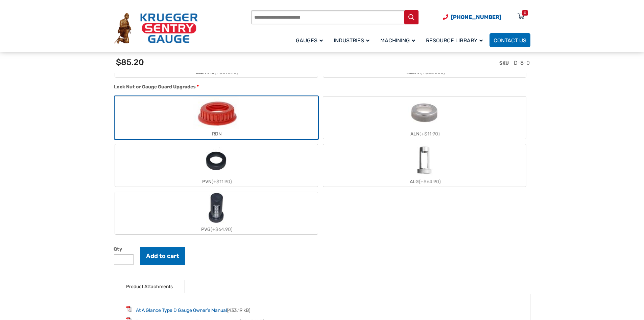  Describe the element at coordinates (216, 182) in the screenshot. I see `div: PVN` at that location.